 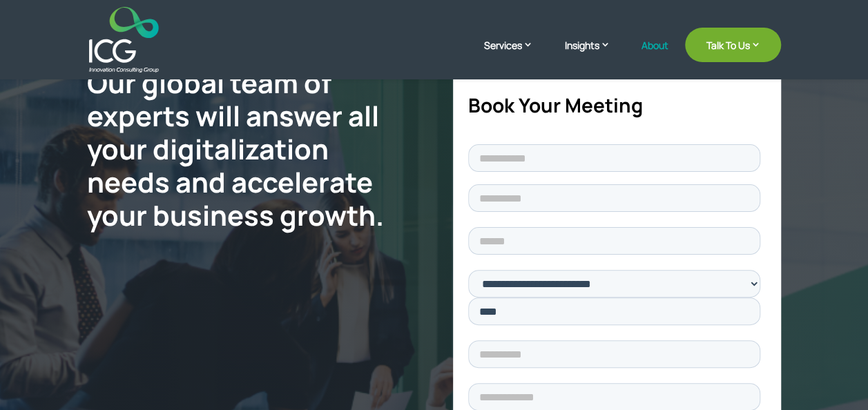 I want to click on span: Our global team of experts will answer all your digitalization needs and accelerate your business..., so click(x=236, y=149).